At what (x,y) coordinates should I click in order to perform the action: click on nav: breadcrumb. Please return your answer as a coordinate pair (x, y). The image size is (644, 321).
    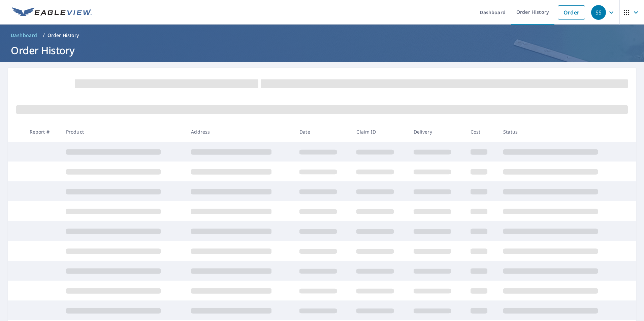
    Looking at the image, I should click on (322, 35).